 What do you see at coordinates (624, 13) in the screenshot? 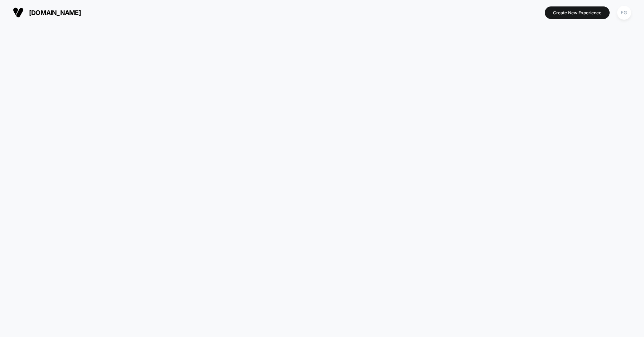
I see `div: FG` at bounding box center [624, 13].